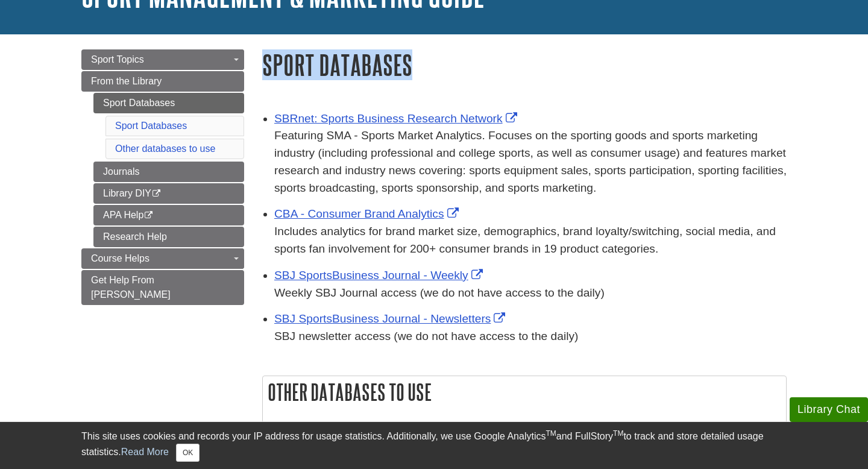 The width and height of the screenshot is (868, 469). What do you see at coordinates (531, 240) in the screenshot?
I see `p: Includes analytics for brand market size, demographics, brand loyalty/switching, social media, an...` at bounding box center [531, 240].